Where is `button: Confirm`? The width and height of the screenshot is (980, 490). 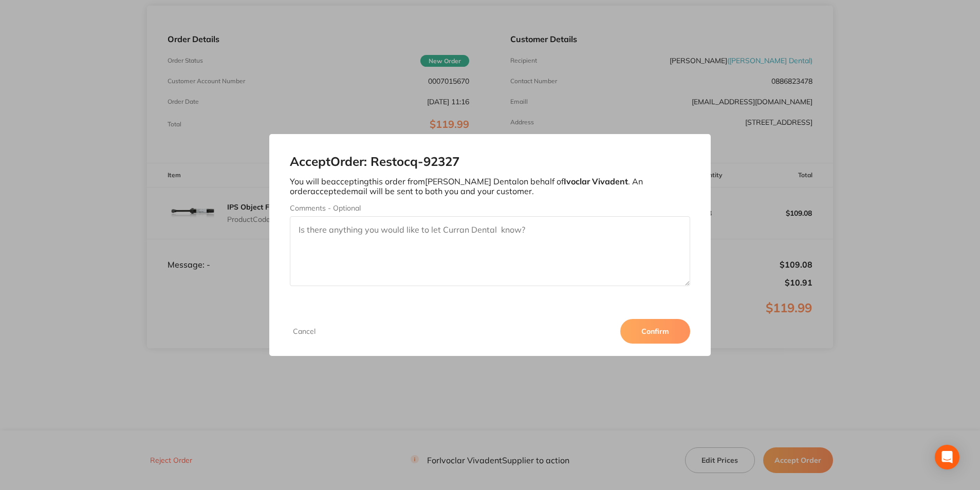
button: Confirm is located at coordinates (655, 331).